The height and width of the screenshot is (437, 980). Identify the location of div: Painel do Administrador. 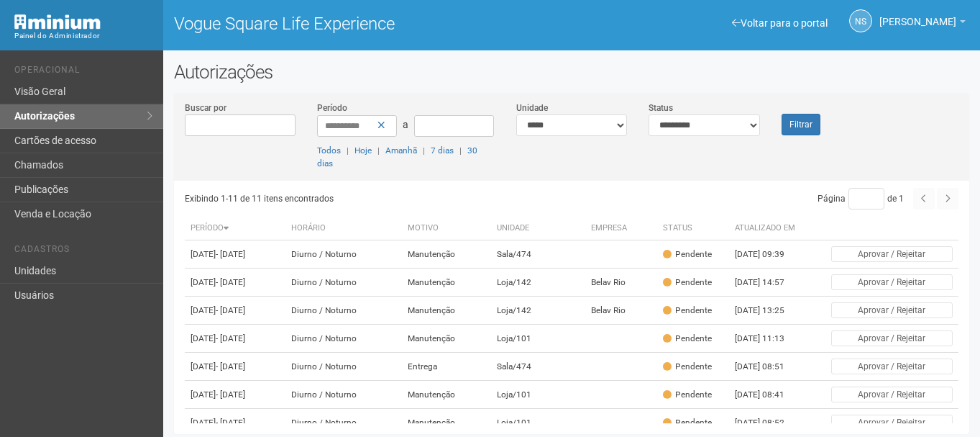
(83, 36).